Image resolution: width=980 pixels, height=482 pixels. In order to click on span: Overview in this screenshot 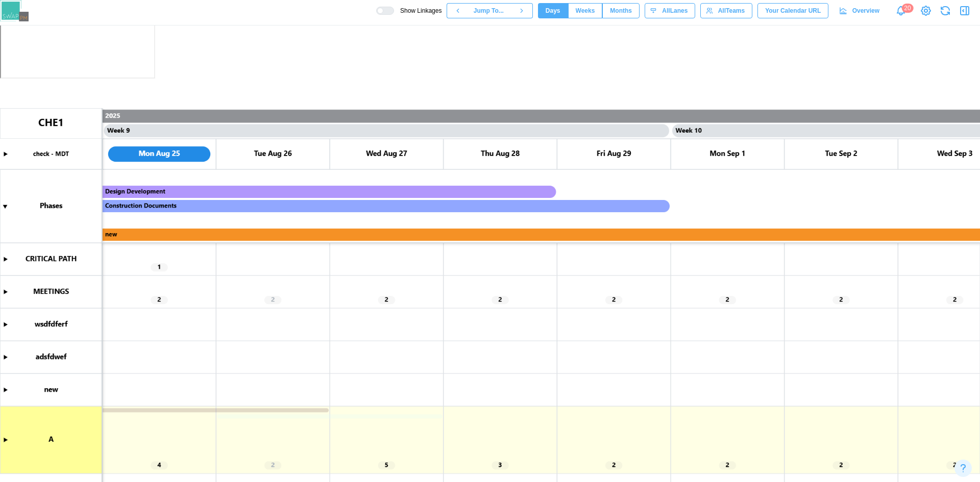, I will do `click(865, 11)`.